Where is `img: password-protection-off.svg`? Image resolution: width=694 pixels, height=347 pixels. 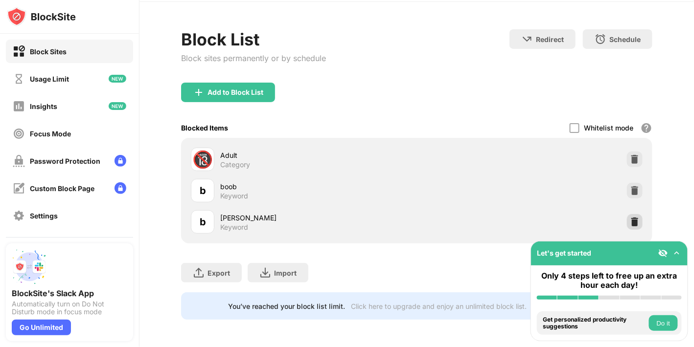 img: password-protection-off.svg is located at coordinates (19, 161).